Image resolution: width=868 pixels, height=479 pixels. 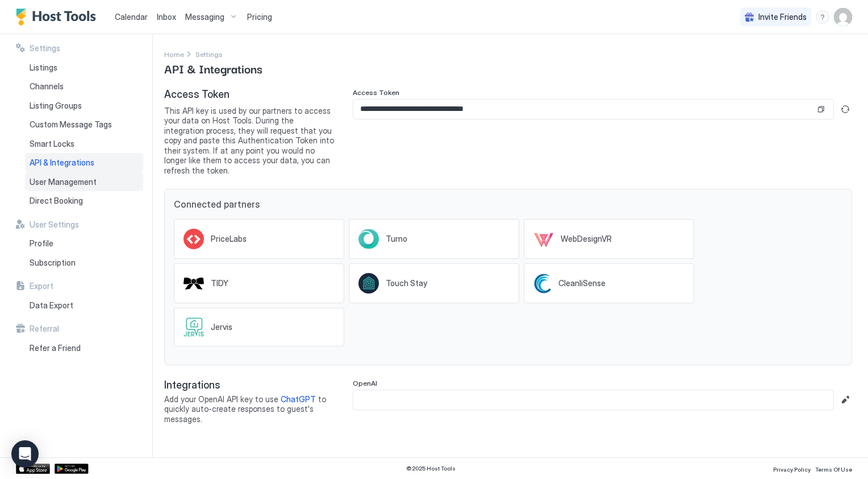 What do you see at coordinates (58, 17) in the screenshot?
I see `div: Host Tools Logo` at bounding box center [58, 17].